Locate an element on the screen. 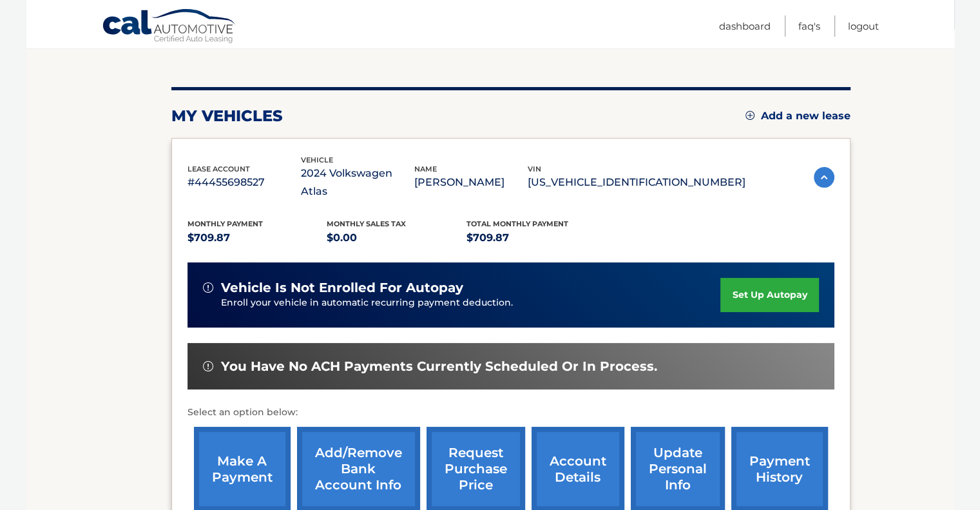 Image resolution: width=980 pixels, height=510 pixels. h2: my vehicles is located at coordinates (227, 116).